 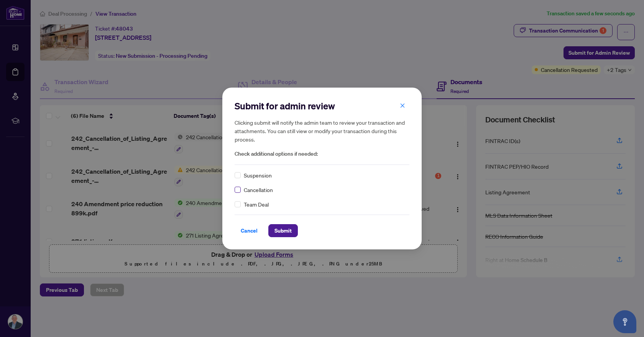 I want to click on span: Suspension, so click(x=258, y=175).